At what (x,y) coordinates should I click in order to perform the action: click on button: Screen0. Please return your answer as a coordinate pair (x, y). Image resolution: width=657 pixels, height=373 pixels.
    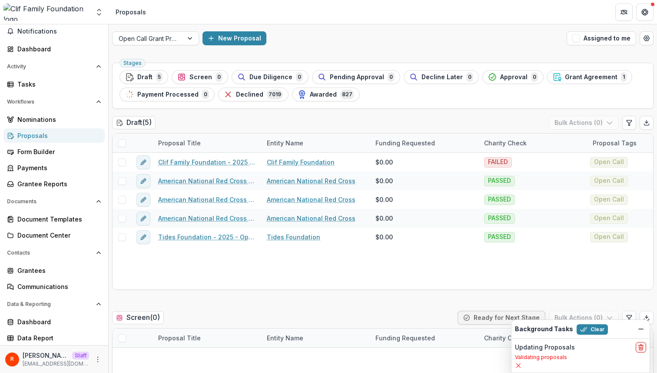
    Looking at the image, I should click on (200, 77).